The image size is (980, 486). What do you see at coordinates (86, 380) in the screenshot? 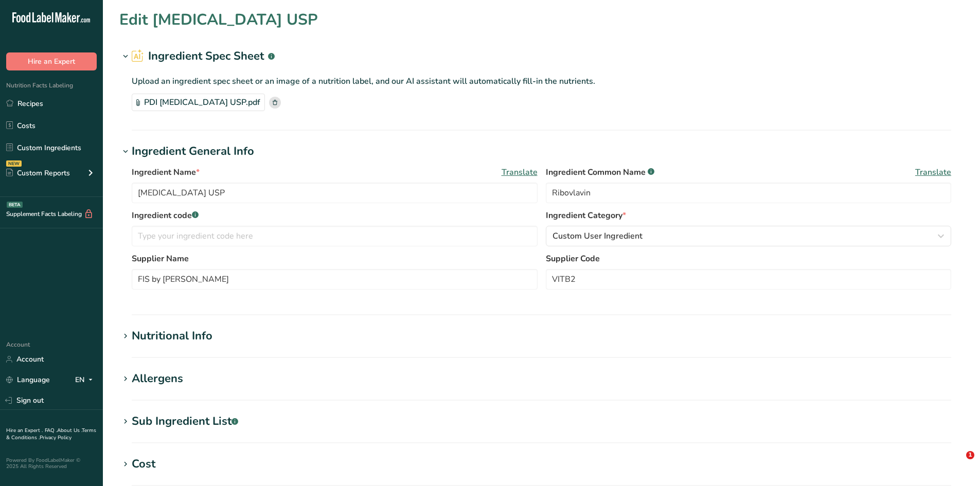
I see `div: EN` at bounding box center [86, 380].